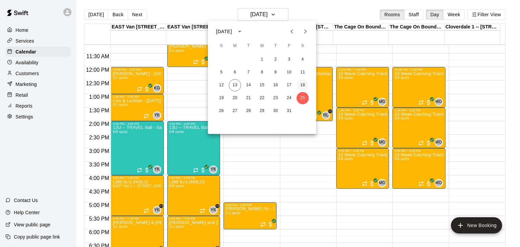  Describe the element at coordinates (275, 111) in the screenshot. I see `button: 30` at that location.